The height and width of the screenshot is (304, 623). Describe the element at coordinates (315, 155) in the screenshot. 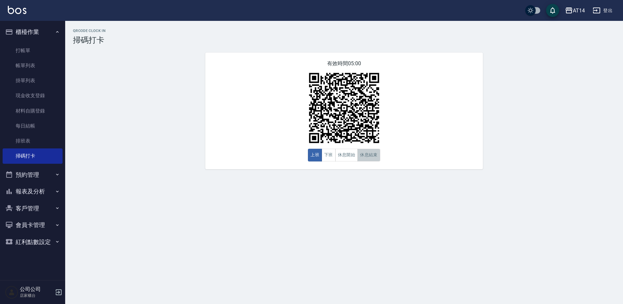

I see `button: 上班` at that location.